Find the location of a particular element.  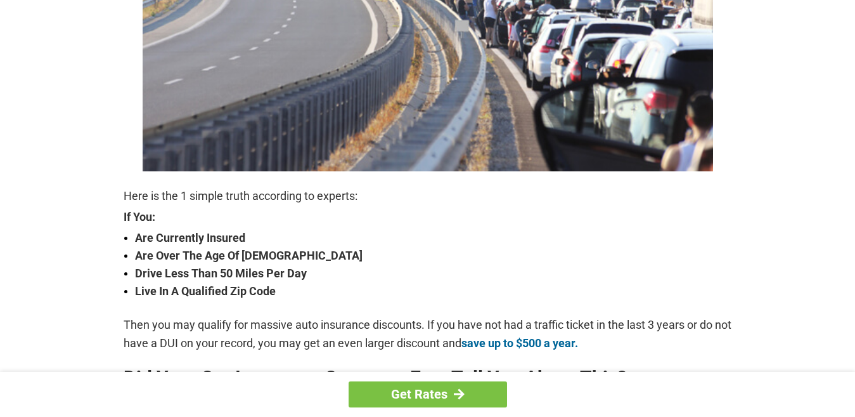

strong: Are Currently Insured is located at coordinates (434, 238).